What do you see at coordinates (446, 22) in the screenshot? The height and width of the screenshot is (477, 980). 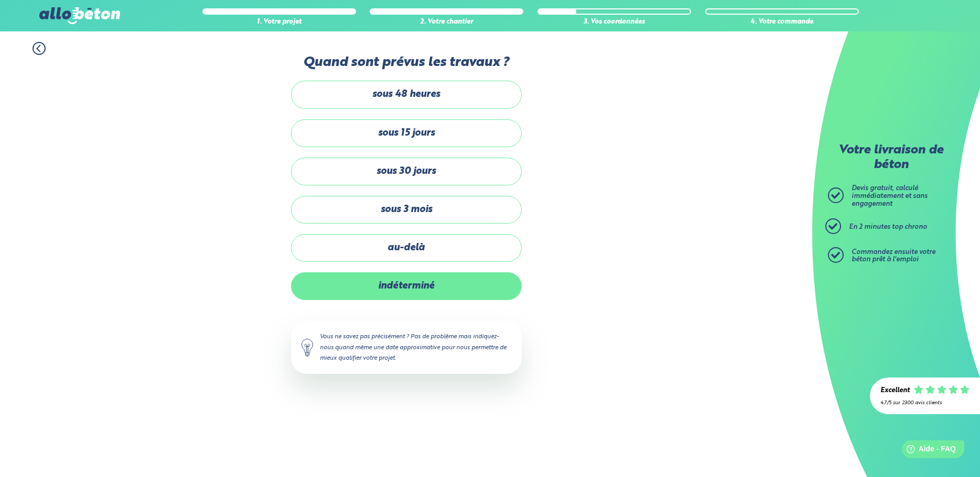 I see `div: 2. Votre chantier` at bounding box center [446, 22].